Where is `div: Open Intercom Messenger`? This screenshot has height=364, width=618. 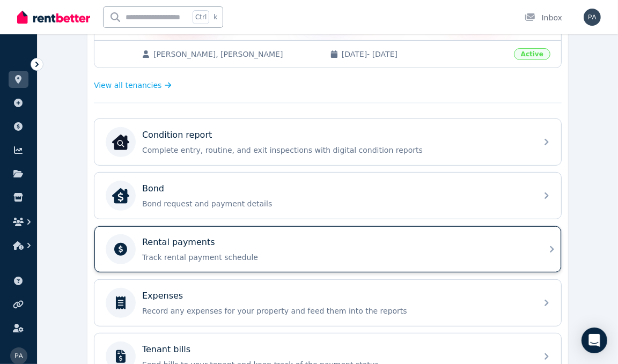
div: Open Intercom Messenger is located at coordinates (594, 340).